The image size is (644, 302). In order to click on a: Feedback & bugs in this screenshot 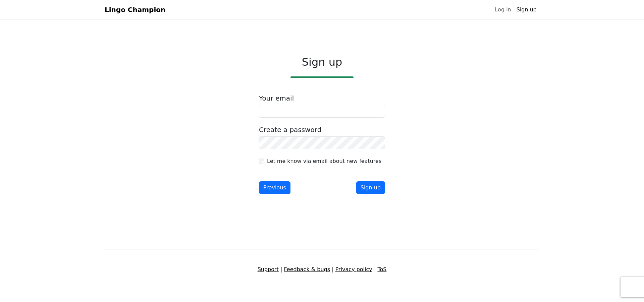, I will do `click(307, 269)`.